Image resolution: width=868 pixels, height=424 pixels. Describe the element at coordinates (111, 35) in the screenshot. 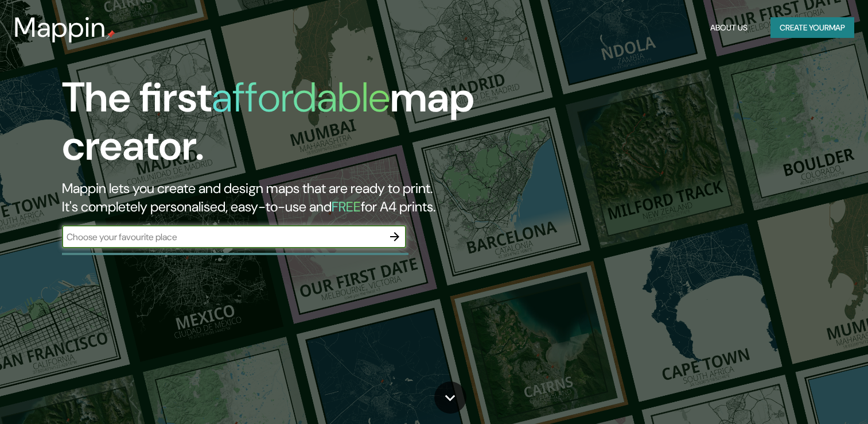

I see `img: mappin-pin` at that location.